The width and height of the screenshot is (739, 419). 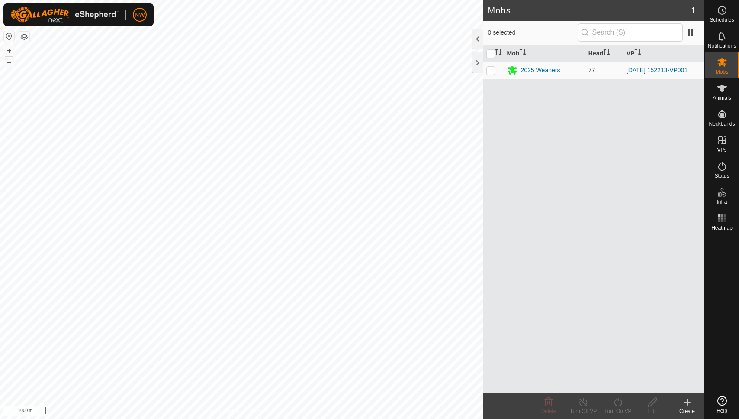 What do you see at coordinates (631, 32) in the screenshot?
I see `input: Search (S)` at bounding box center [631, 32].